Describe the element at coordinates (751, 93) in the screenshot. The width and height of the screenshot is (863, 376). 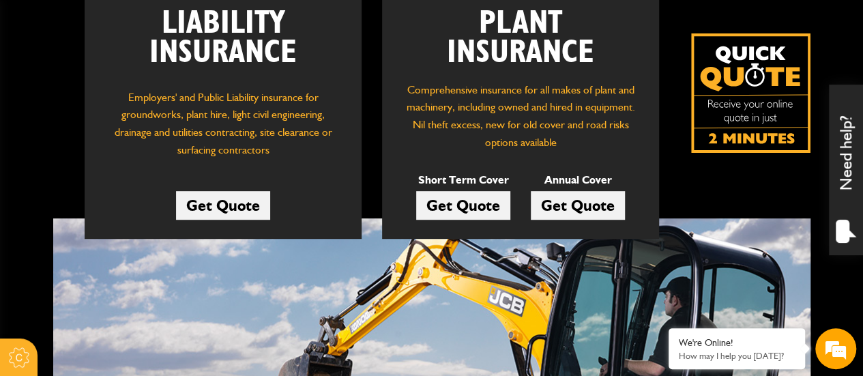
I see `img: Quick Quote` at that location.